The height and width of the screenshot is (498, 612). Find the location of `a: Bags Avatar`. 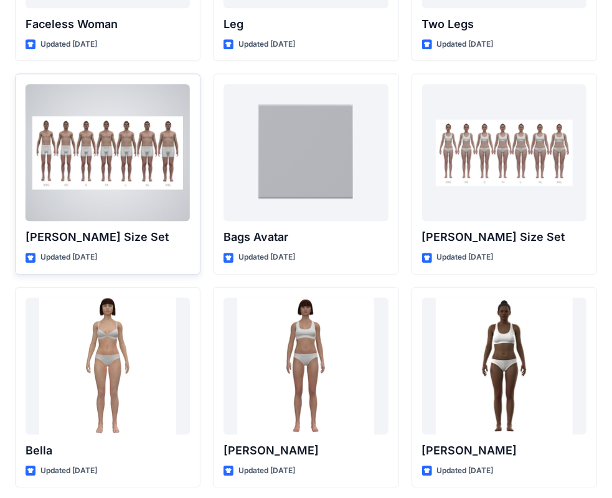

a: Bags Avatar is located at coordinates (306, 153).